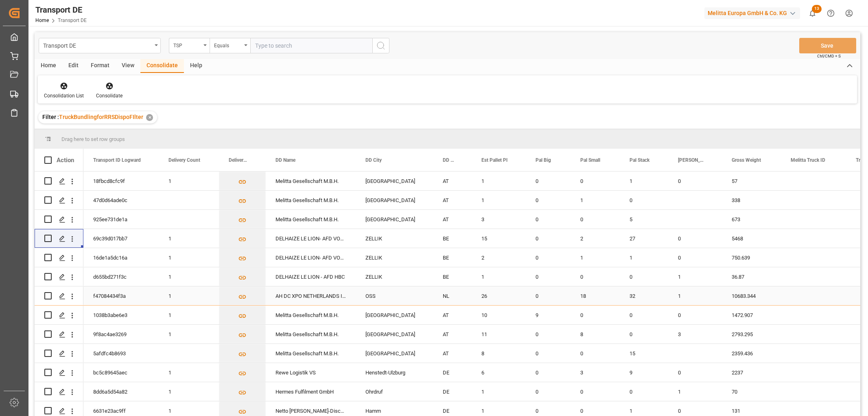 The width and height of the screenshot is (868, 416). Describe the element at coordinates (310, 391) in the screenshot. I see `div: Hermes Fulfilment GmbH` at that location.